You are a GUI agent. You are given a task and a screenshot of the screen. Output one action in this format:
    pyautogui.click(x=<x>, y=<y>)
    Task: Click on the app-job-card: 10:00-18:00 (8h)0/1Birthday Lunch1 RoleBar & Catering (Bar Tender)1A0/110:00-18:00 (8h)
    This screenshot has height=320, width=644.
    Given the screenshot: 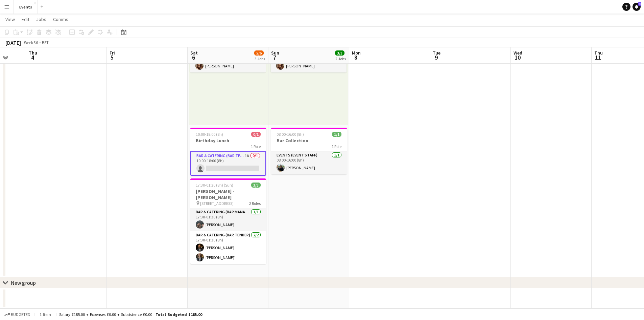 What is the action you would take?
    pyautogui.click(x=228, y=152)
    